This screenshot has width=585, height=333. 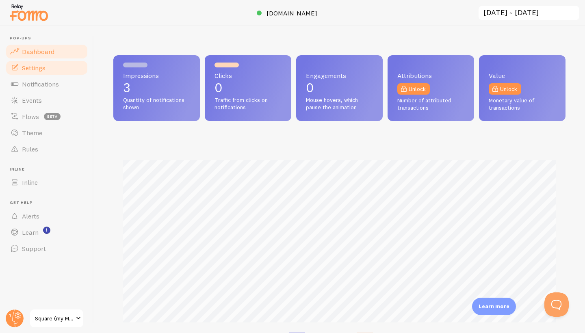 What do you see at coordinates (47, 249) in the screenshot?
I see `a: Support` at bounding box center [47, 249].